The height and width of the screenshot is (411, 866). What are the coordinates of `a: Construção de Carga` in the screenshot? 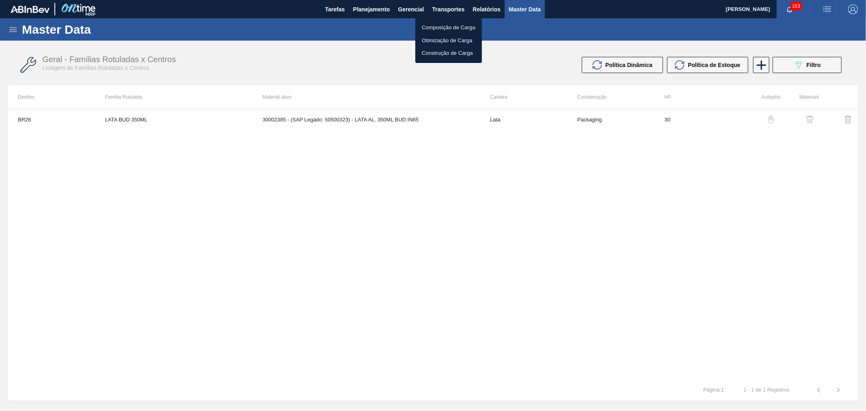 It's located at (449, 53).